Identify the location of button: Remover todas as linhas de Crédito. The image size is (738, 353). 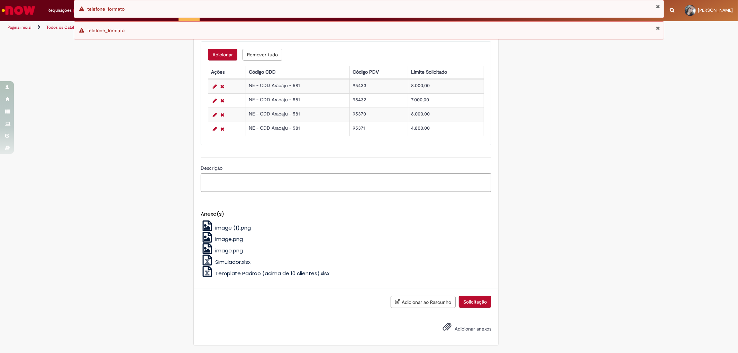
(262, 55).